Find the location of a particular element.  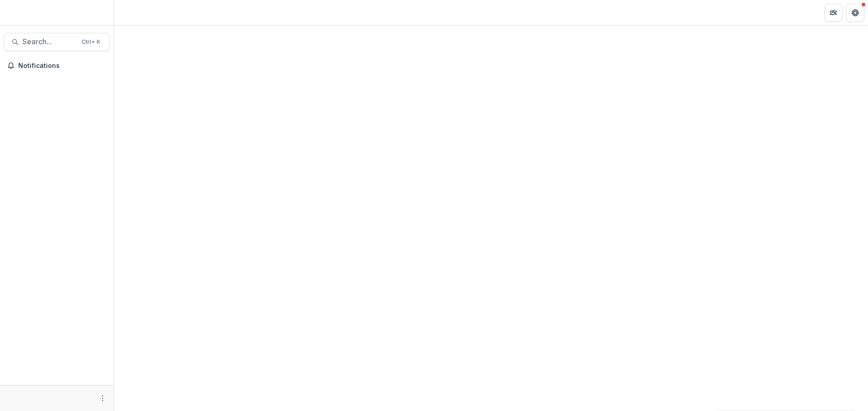

button: Get Help is located at coordinates (856, 13).